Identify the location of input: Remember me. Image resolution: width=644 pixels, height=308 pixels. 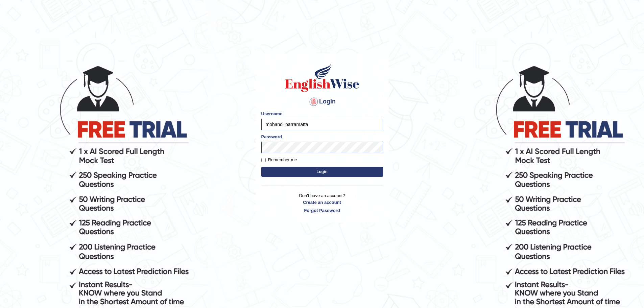
(263, 160).